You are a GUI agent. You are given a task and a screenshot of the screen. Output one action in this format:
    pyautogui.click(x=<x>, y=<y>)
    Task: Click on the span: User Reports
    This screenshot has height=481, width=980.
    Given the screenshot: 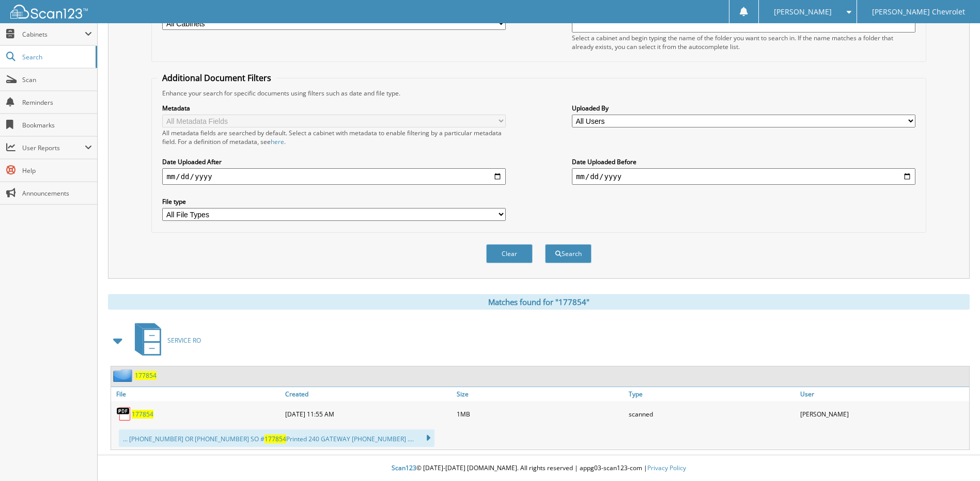 What is the action you would take?
    pyautogui.click(x=53, y=147)
    